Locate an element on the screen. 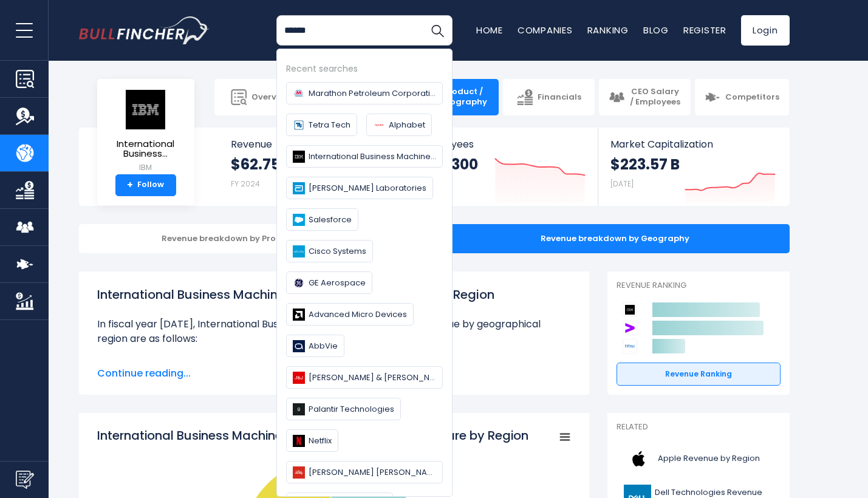  span: International Business Machines Corporation is located at coordinates (373, 156).